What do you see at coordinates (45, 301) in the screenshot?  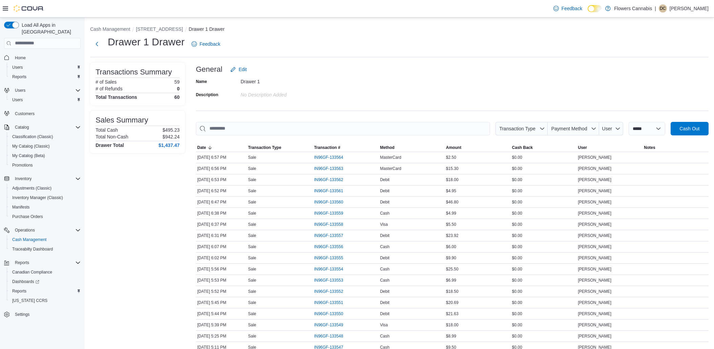 I see `span: Washington CCRS` at bounding box center [45, 301].